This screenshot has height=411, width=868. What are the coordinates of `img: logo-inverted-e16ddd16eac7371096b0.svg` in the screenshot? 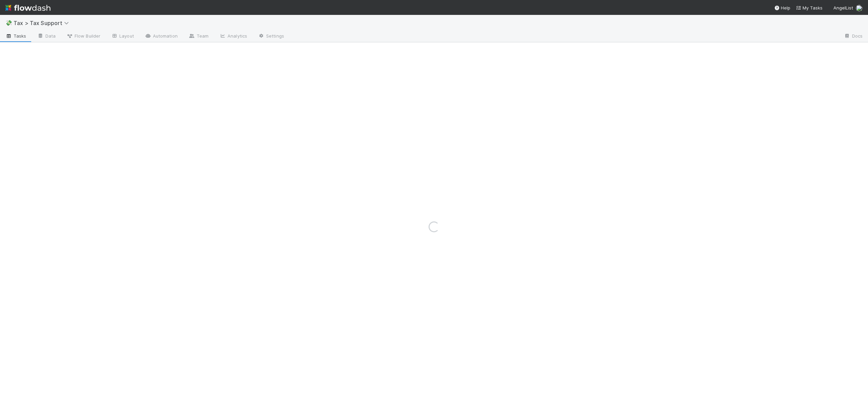 It's located at (27, 8).